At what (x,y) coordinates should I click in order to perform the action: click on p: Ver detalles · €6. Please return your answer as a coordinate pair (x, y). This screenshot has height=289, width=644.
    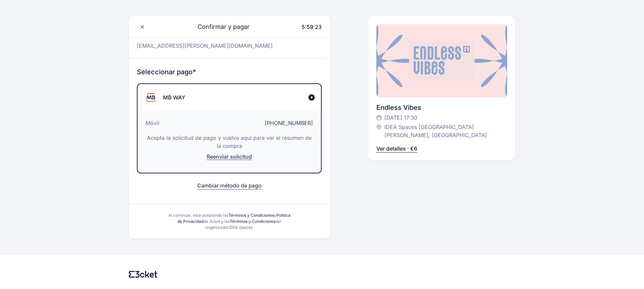
    Looking at the image, I should click on (397, 149).